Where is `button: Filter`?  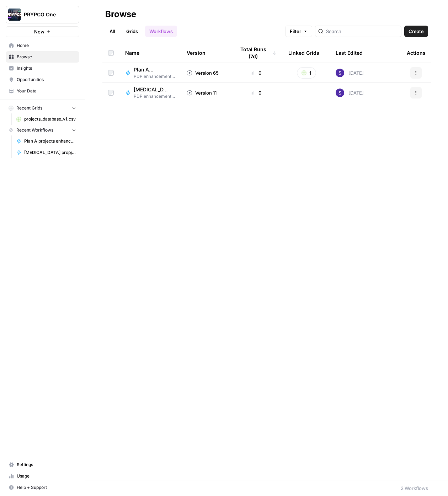
button: Filter is located at coordinates (299, 31).